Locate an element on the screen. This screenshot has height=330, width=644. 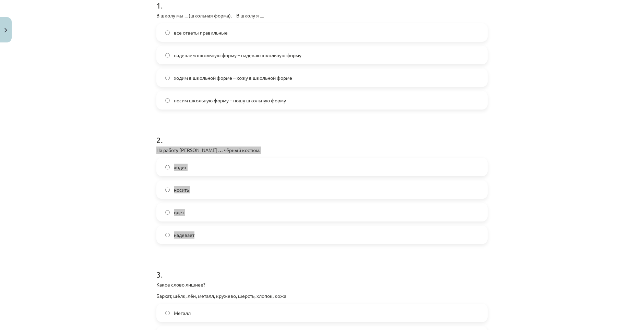
p: Какое слово лишнее? is located at coordinates (322, 285).